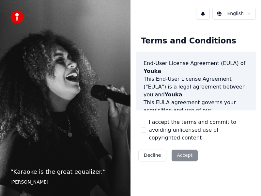 The height and width of the screenshot is (196, 261). What do you see at coordinates (196, 87) in the screenshot?
I see `p: This End-User License Agreement ("EULA") is a legal agreement between you and` at bounding box center [196, 87].